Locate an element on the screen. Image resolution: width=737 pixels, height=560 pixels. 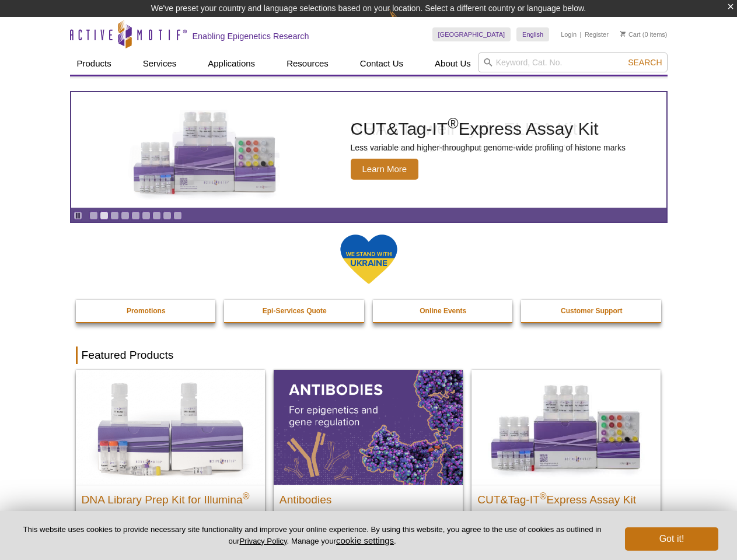
strong: Customer Support is located at coordinates (591, 311).